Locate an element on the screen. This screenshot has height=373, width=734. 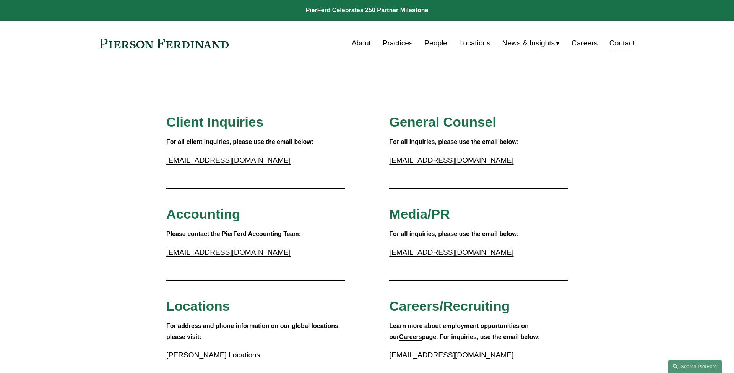
span: Client Inquiries is located at coordinates (215, 122).